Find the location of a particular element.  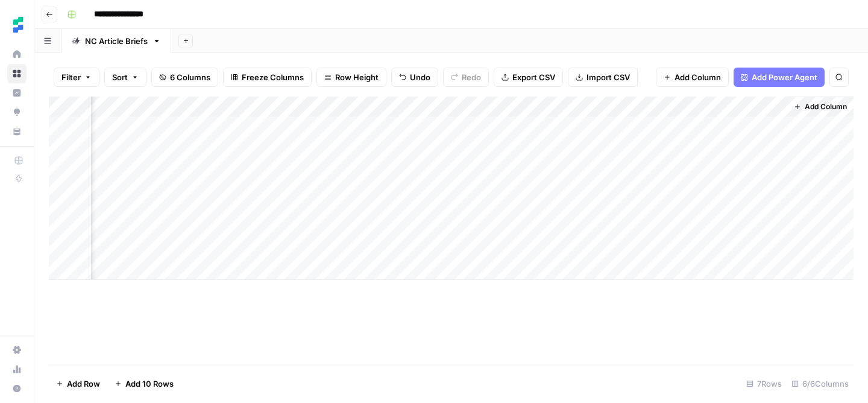

a: Opportunities is located at coordinates (17, 113).